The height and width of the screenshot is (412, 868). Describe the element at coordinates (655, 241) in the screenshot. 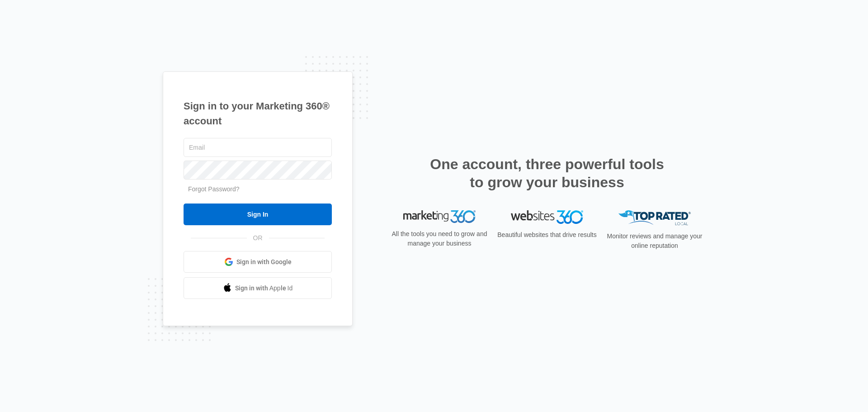

I see `p: Monitor reviews and manage your online reputation` at that location.